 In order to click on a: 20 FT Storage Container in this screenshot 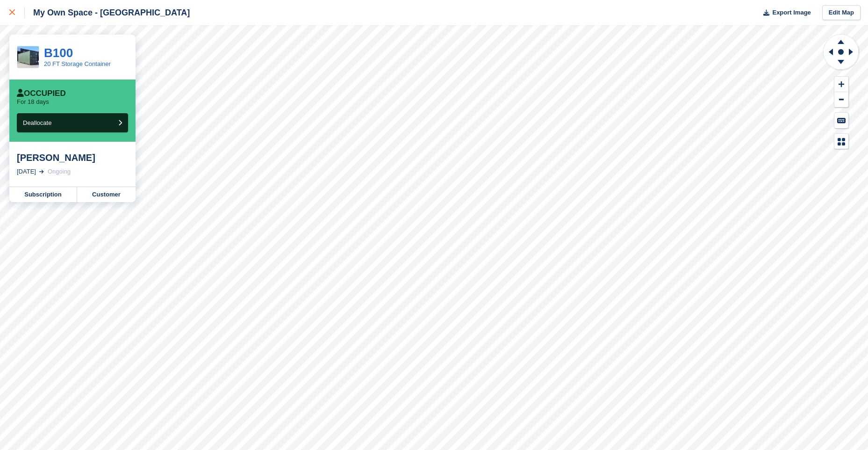, I will do `click(77, 64)`.